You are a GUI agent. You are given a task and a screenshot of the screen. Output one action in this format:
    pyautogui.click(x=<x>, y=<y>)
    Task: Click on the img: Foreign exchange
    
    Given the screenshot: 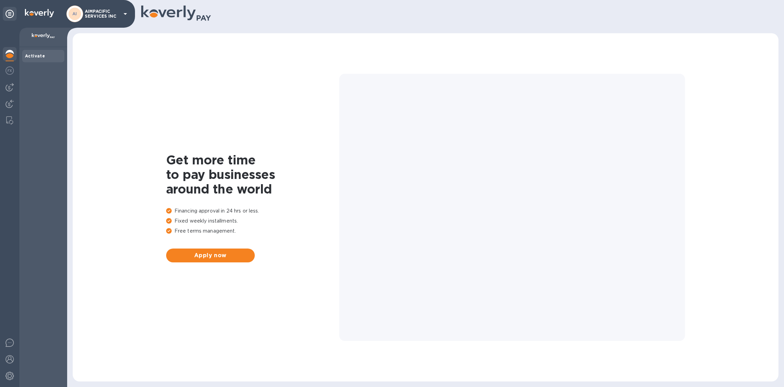 What is the action you would take?
    pyautogui.click(x=10, y=71)
    